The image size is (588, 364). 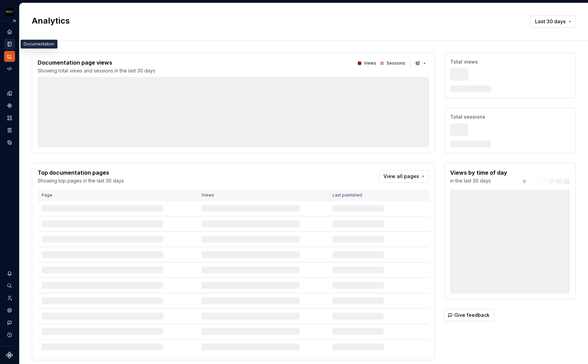 What do you see at coordinates (81, 172) in the screenshot?
I see `p: Top documentation pages` at bounding box center [81, 172].